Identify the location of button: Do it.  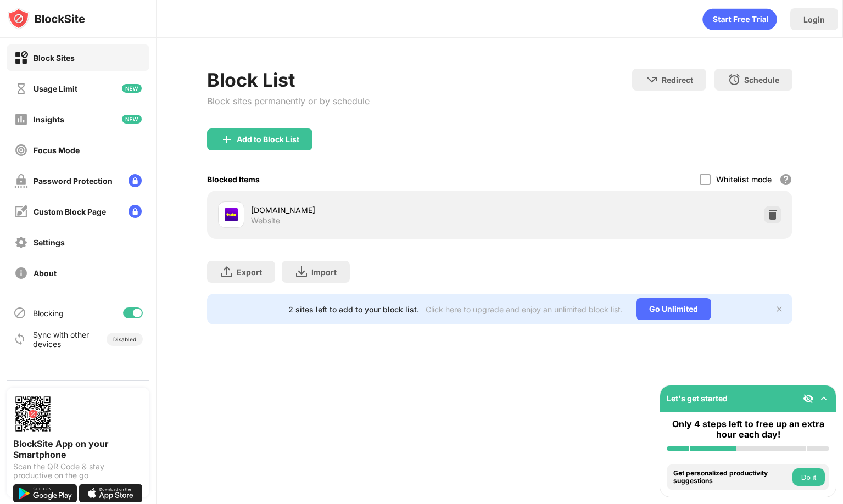
(809, 477).